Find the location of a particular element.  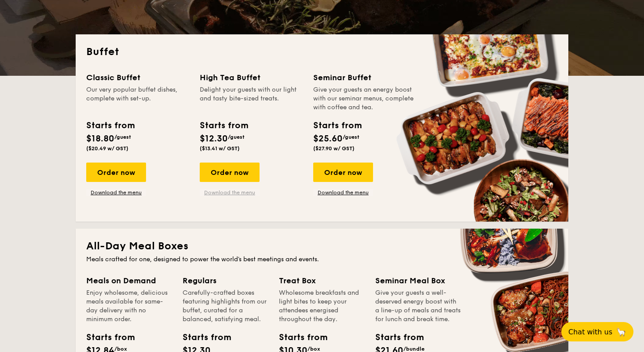

span: $18.80 is located at coordinates (100, 139).